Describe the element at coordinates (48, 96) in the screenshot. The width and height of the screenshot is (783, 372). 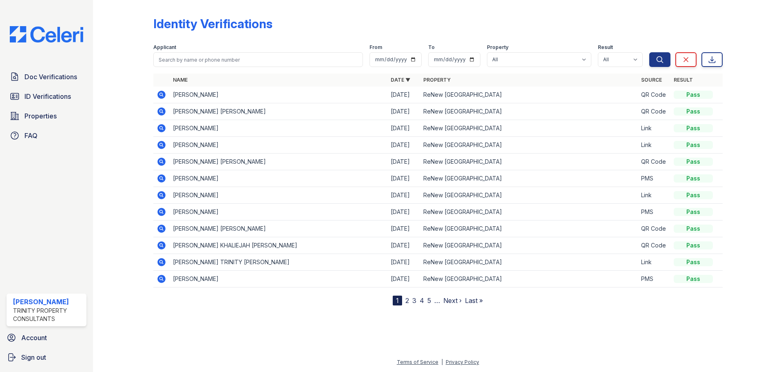
I see `span: ID Verifications` at that location.